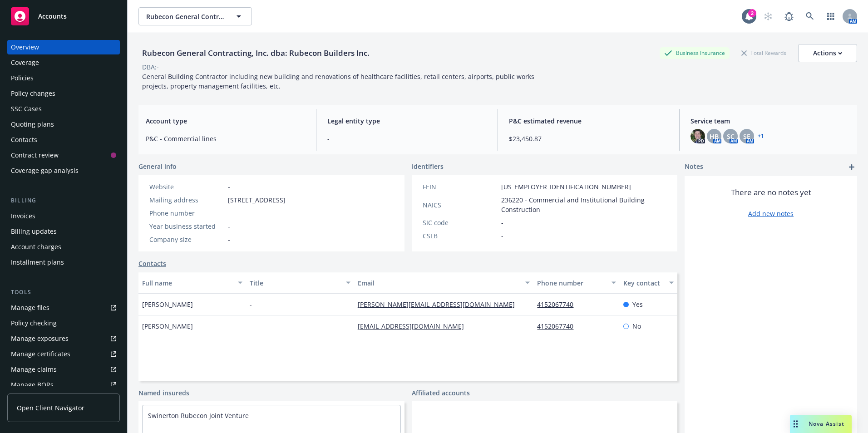 This screenshot has width=868, height=433. Describe the element at coordinates (810, 16) in the screenshot. I see `a: Search` at that location.